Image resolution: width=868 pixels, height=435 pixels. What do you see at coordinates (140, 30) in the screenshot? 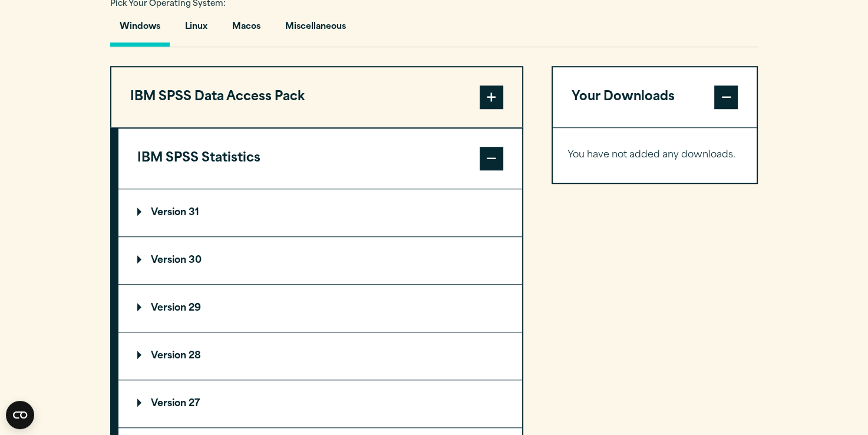
I see `button: Windows` at bounding box center [140, 30].